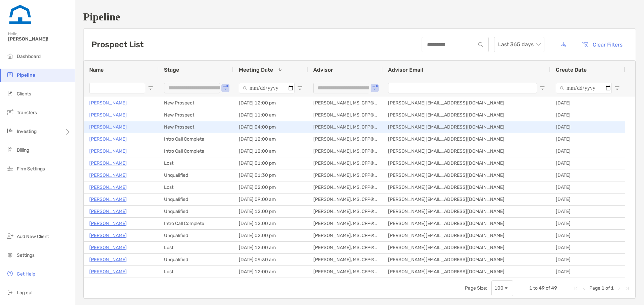 The height and width of the screenshot is (305, 644). Describe the element at coordinates (10, 56) in the screenshot. I see `img: dashboard icon` at that location.